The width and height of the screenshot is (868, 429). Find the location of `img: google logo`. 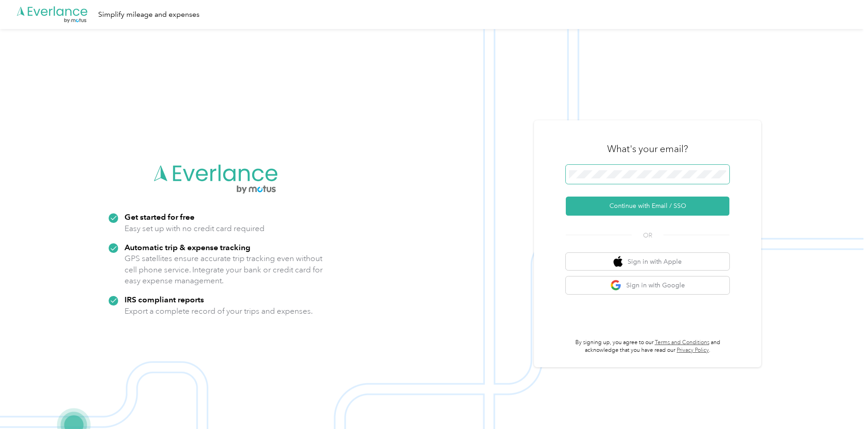

img: google logo is located at coordinates (616, 285).